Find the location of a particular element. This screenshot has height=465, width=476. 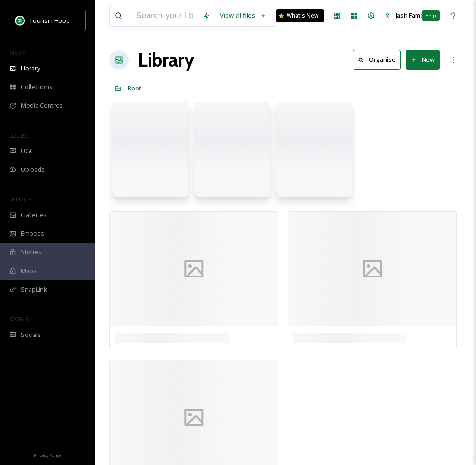

button: New is located at coordinates (423, 59).